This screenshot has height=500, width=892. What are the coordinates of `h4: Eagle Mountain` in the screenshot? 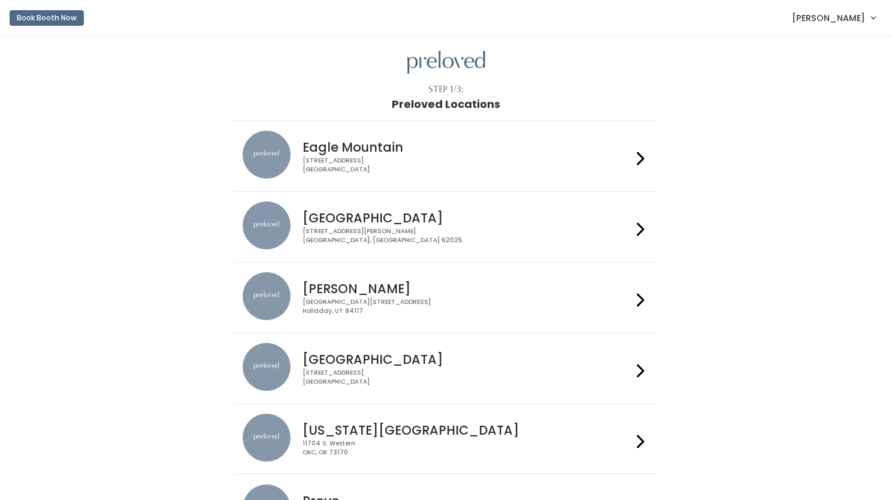 It's located at (467, 147).